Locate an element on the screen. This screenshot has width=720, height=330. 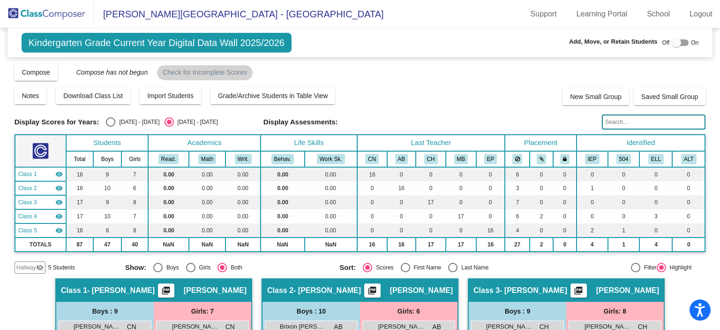
mat-icon: picture_as_pdf is located at coordinates (372, 292).